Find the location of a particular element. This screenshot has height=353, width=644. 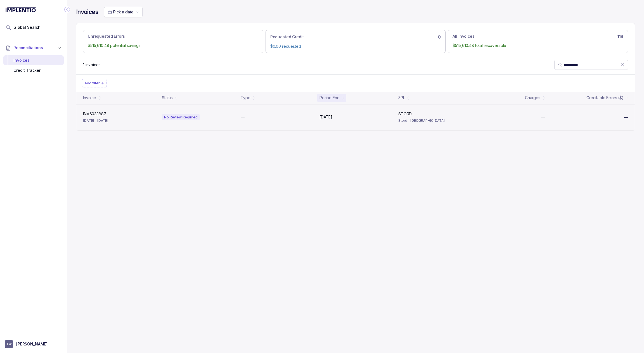

div: Invoices is located at coordinates (33, 60).